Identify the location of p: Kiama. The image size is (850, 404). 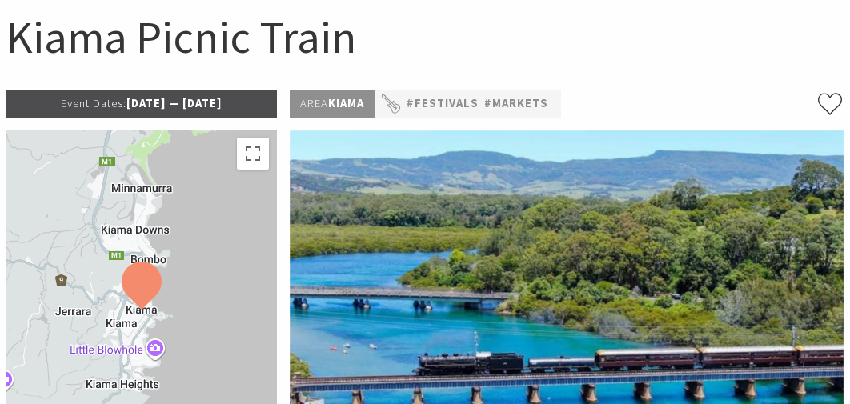
(332, 104).